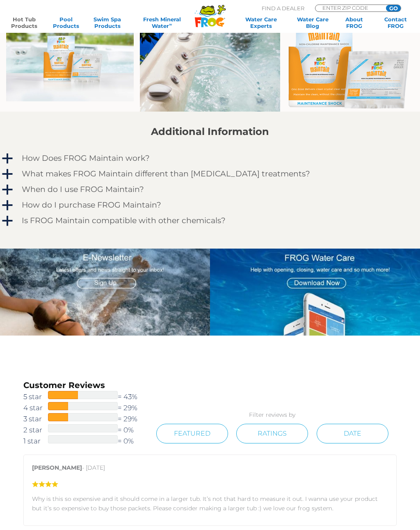 The image size is (420, 530). I want to click on a: AboutFROG, so click(354, 23).